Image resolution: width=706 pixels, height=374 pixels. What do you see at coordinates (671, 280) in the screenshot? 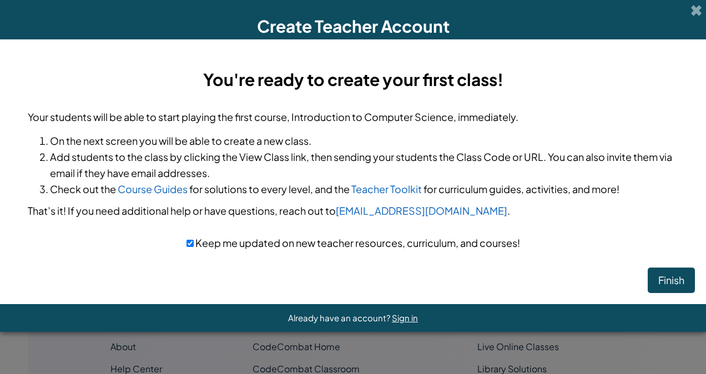
I see `button: Finish` at bounding box center [671, 280].